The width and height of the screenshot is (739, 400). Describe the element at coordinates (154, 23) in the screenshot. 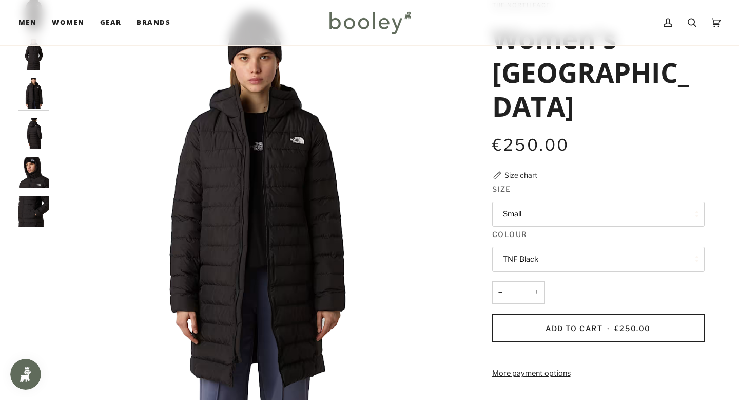

I see `span: Brands` at that location.